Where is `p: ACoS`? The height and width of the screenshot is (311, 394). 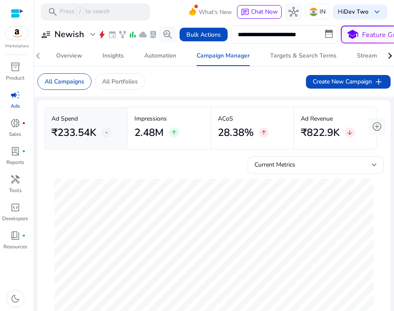 p: ACoS is located at coordinates (253, 118).